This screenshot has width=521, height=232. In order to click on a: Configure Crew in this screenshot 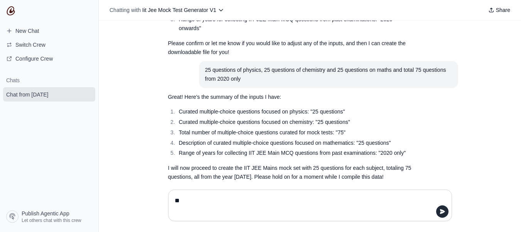, I will do `click(49, 59)`.